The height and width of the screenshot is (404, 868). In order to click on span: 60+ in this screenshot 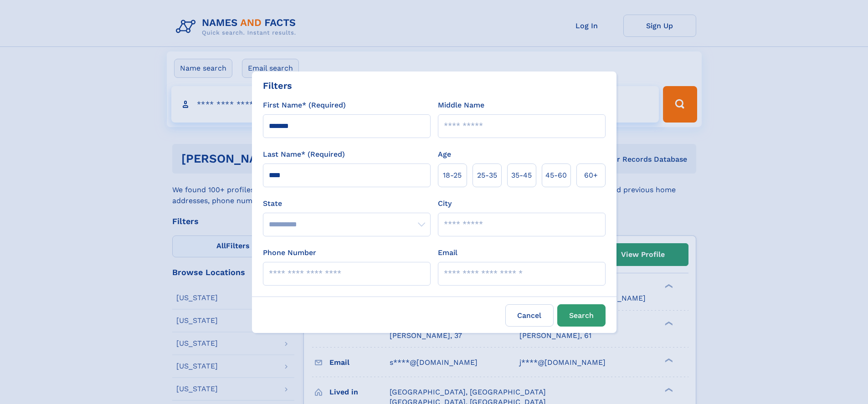, I will do `click(591, 175)`.